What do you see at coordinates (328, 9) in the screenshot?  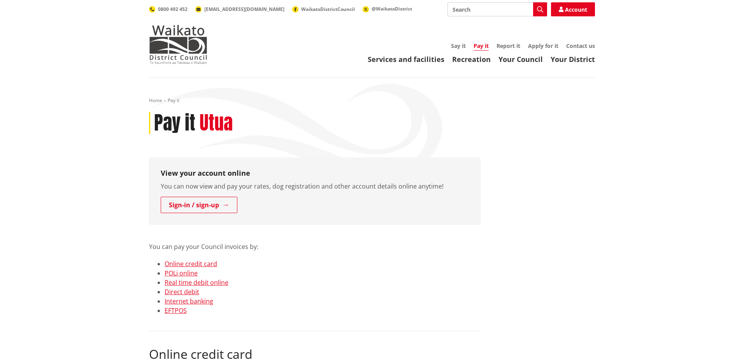 I see `span: WaikatoDistrictCouncil` at bounding box center [328, 9].